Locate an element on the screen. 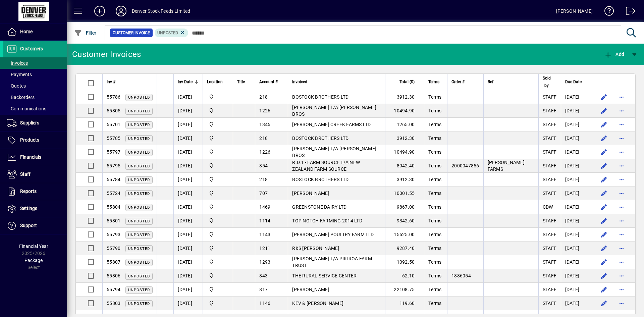  a: Suppliers is located at coordinates (35, 123).